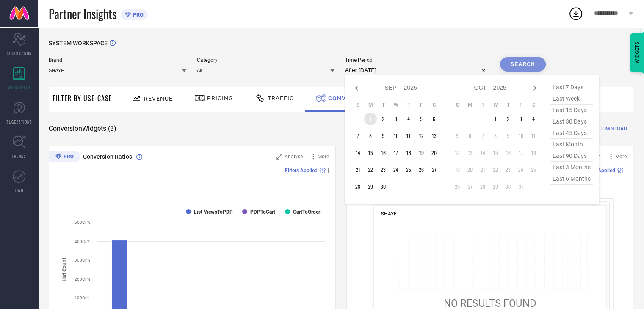 Image resolution: width=644 pixels, height=309 pixels. I want to click on td: Tue Oct 28 2025, so click(483, 186).